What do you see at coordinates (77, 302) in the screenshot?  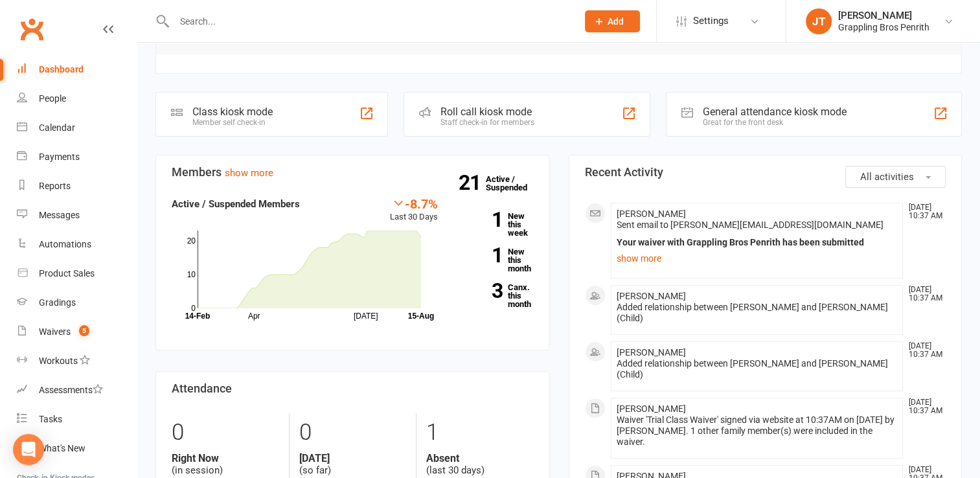 I see `a: Gradings` at bounding box center [77, 302].